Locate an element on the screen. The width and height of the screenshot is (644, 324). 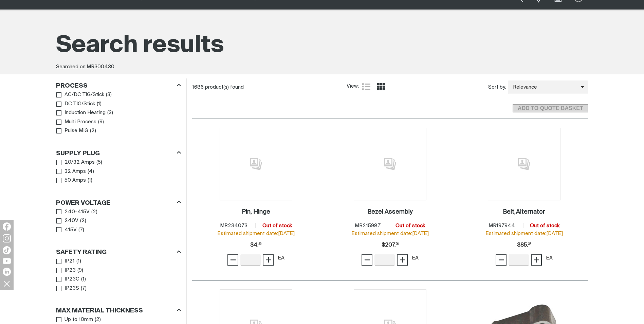
ul: Safety Rating is located at coordinates (119, 275).